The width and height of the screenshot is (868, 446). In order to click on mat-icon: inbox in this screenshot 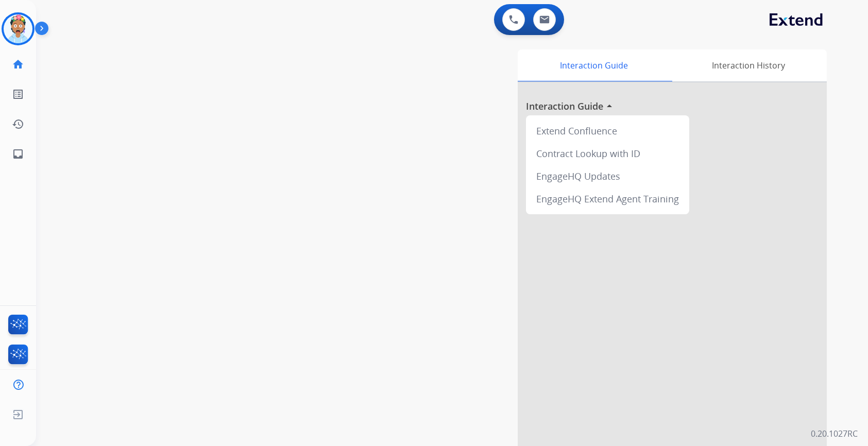, I will do `click(18, 154)`.